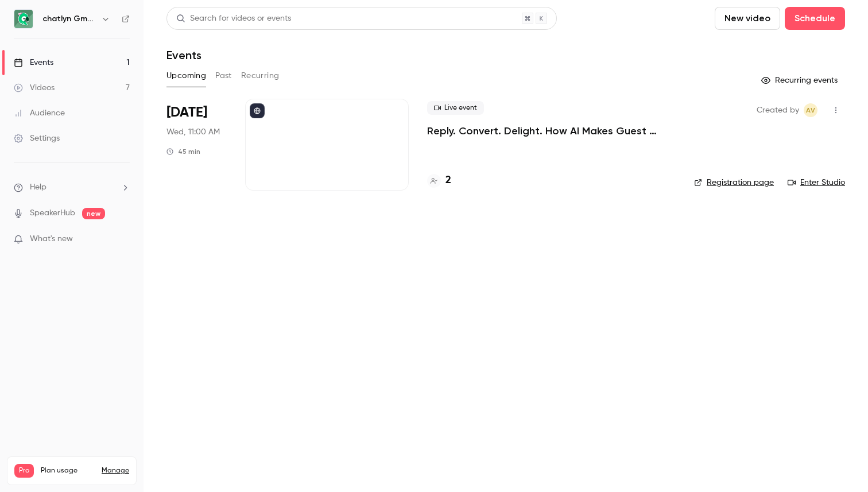  Describe the element at coordinates (94, 213) in the screenshot. I see `span: new` at that location.